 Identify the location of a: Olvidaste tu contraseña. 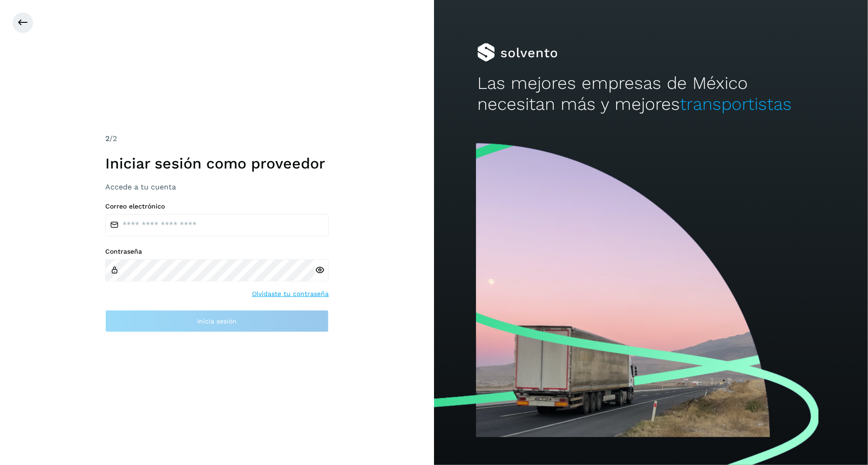
(290, 294).